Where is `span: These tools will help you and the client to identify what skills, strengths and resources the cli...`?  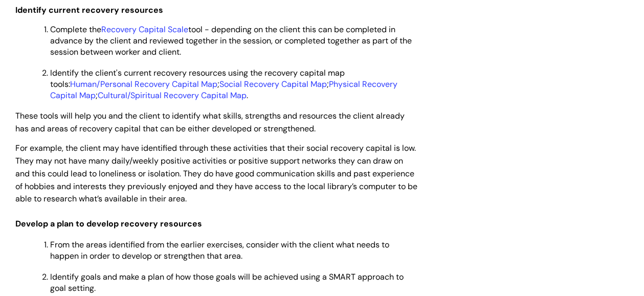
span: These tools will help you and the client to identify what skills, strengths and resources the cli... is located at coordinates (210, 123).